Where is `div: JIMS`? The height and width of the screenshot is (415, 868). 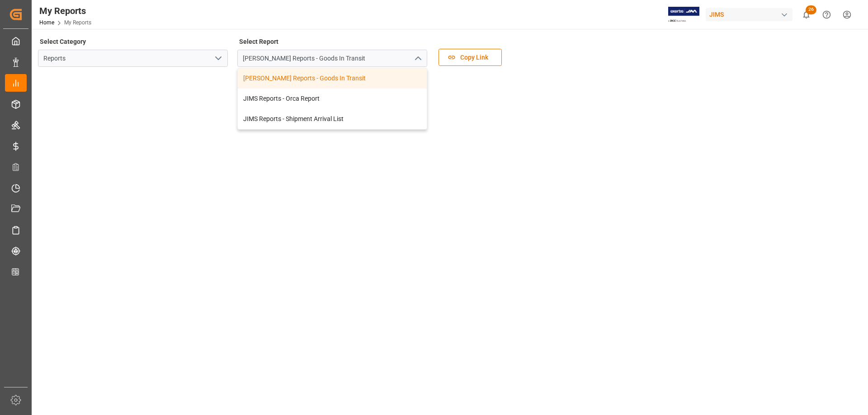
div: JIMS is located at coordinates (749, 14).